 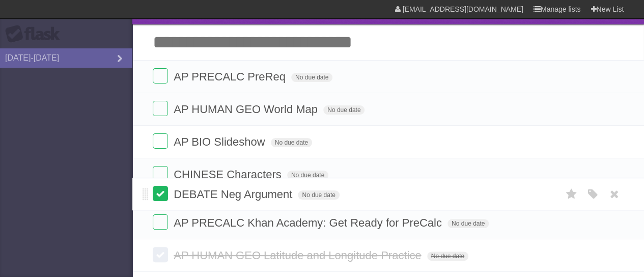 What do you see at coordinates (572, 194) in the screenshot?
I see `label: Star task` at bounding box center [572, 194].